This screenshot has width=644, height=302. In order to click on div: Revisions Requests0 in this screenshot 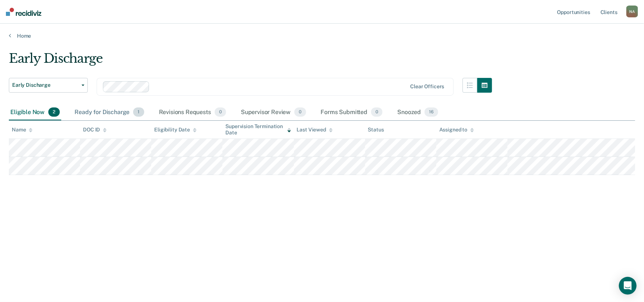, I will do `click(192, 113)`.